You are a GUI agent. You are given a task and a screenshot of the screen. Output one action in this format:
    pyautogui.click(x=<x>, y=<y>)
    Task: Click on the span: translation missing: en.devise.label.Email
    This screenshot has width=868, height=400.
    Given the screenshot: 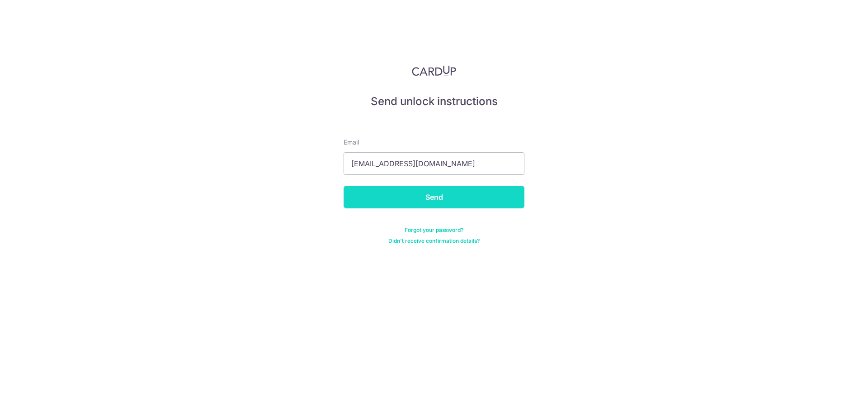 What is the action you would take?
    pyautogui.click(x=351, y=141)
    